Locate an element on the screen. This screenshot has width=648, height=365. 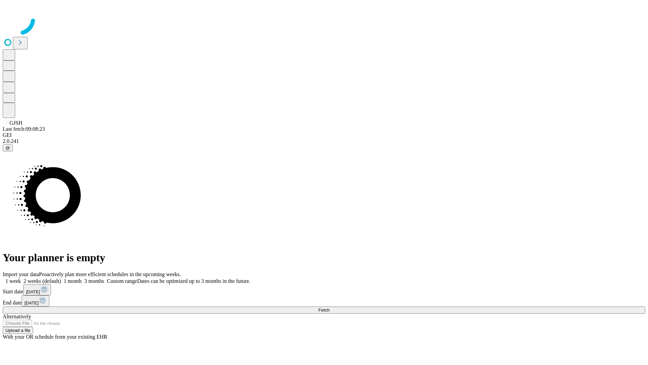
div: End date is located at coordinates (324, 300).